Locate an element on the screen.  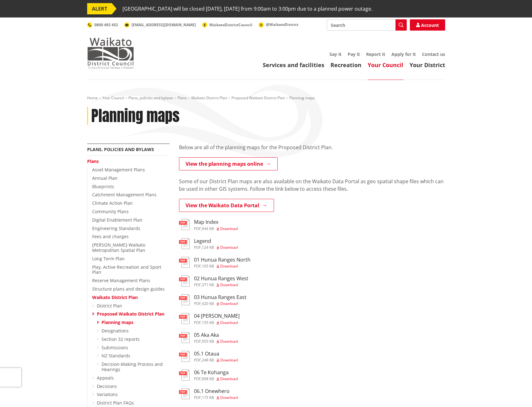
span: 371 KB is located at coordinates (208, 284).